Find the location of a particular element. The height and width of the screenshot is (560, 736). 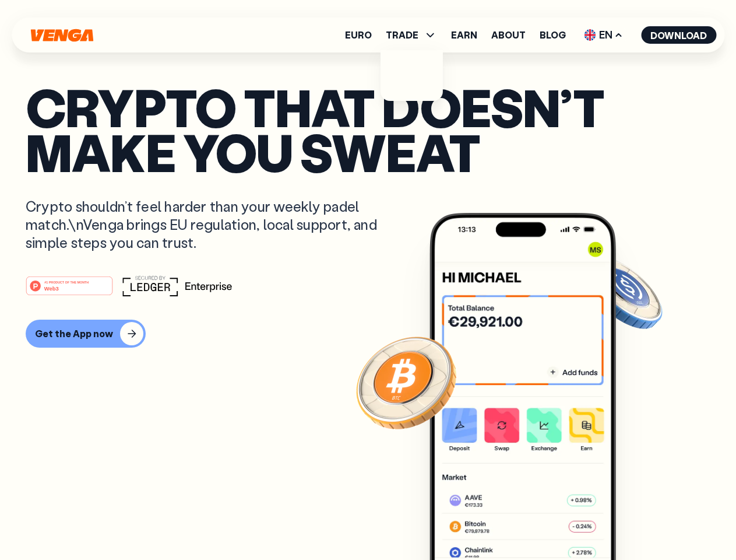

svg: Home is located at coordinates (62, 35).